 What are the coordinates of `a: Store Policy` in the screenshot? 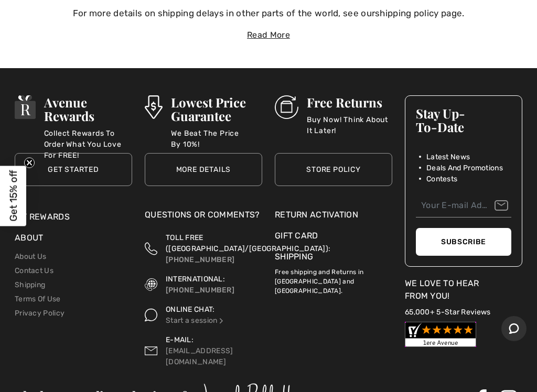 It's located at (334, 170).